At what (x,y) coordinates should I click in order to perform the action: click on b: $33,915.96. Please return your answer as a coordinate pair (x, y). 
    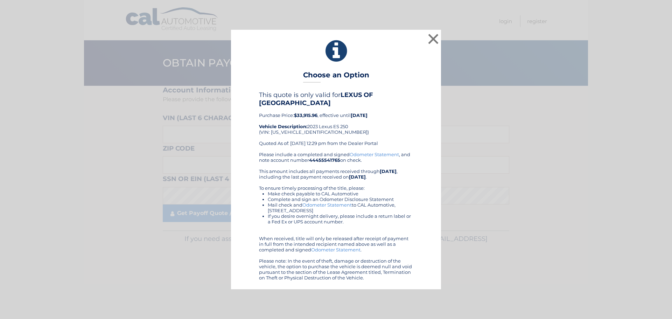
    Looking at the image, I should click on (306, 115).